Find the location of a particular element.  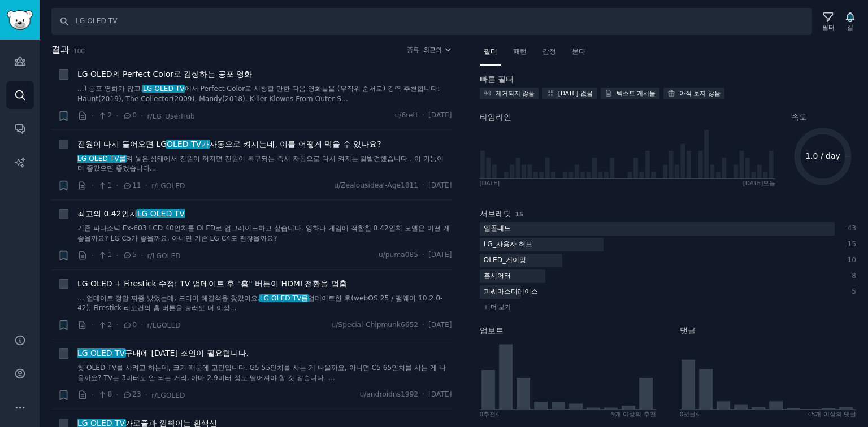

font: LG OLED + Firestick 수정: TV 업데이트 후 "홈" 버튼이 HDMI 전환을 멈춤 is located at coordinates (212, 284).